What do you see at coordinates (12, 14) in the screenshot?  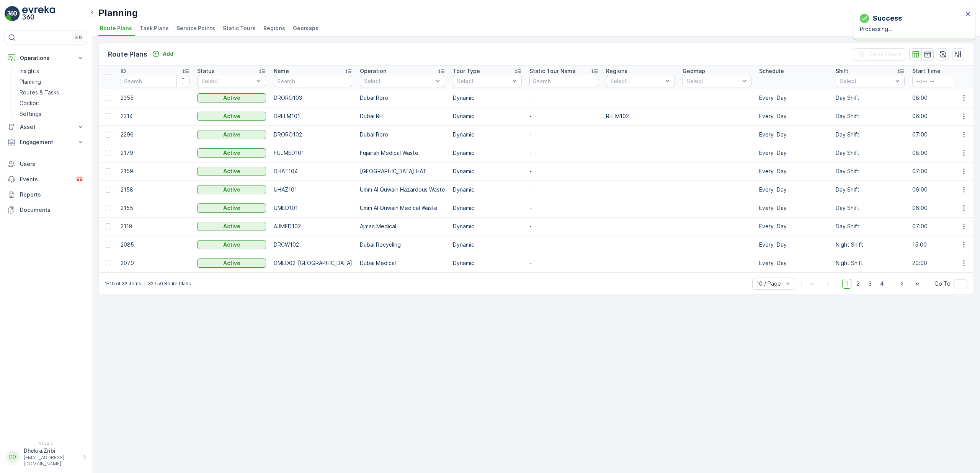 I see `img: logo` at bounding box center [12, 14].